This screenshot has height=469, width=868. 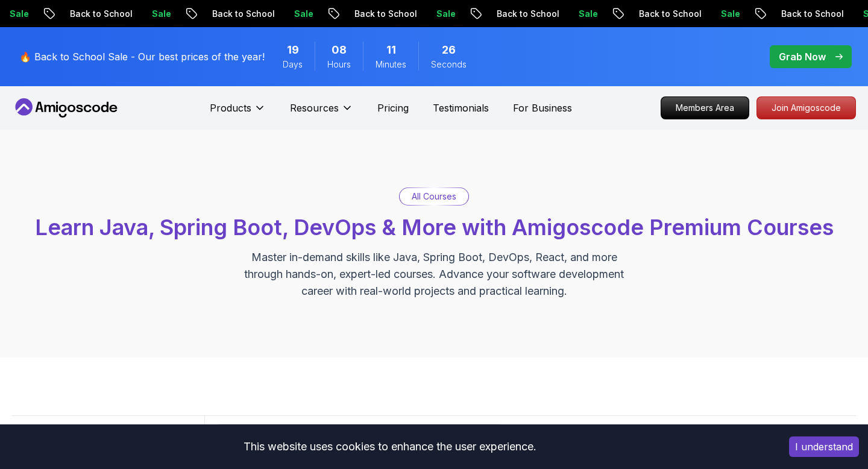 What do you see at coordinates (434, 197) in the screenshot?
I see `p: All Courses` at bounding box center [434, 197].